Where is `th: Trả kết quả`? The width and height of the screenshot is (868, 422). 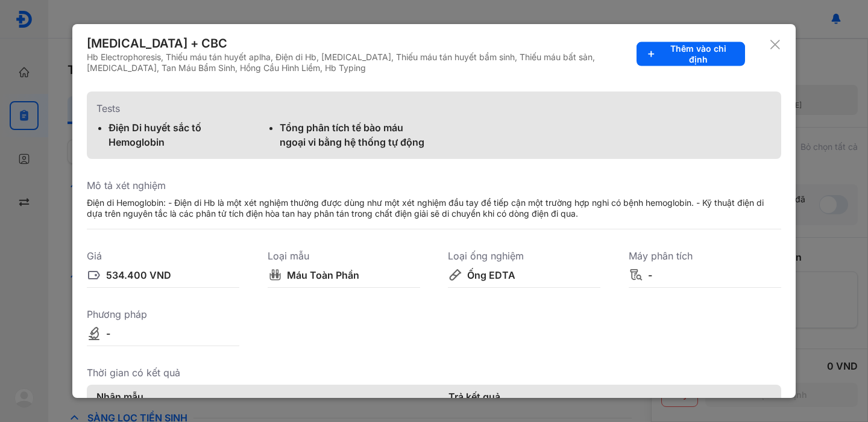
th: Trả kết quả is located at coordinates (610, 397).